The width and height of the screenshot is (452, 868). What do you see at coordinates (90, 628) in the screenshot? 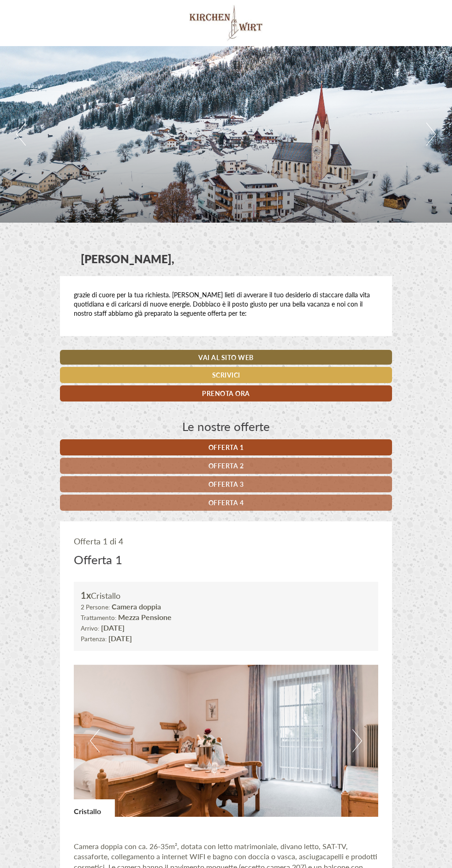
I see `small: Arrivo:` at bounding box center [90, 628].